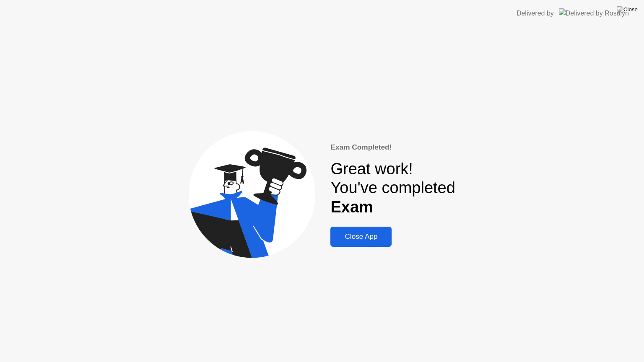 This screenshot has width=644, height=362. What do you see at coordinates (361, 237) in the screenshot?
I see `div: Close App` at bounding box center [361, 237].